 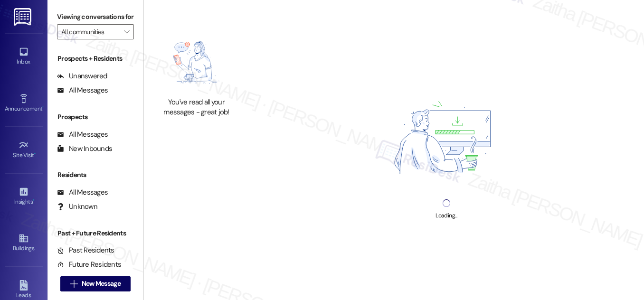 What do you see at coordinates (82, 76) in the screenshot?
I see `div: Unanswered` at bounding box center [82, 76].